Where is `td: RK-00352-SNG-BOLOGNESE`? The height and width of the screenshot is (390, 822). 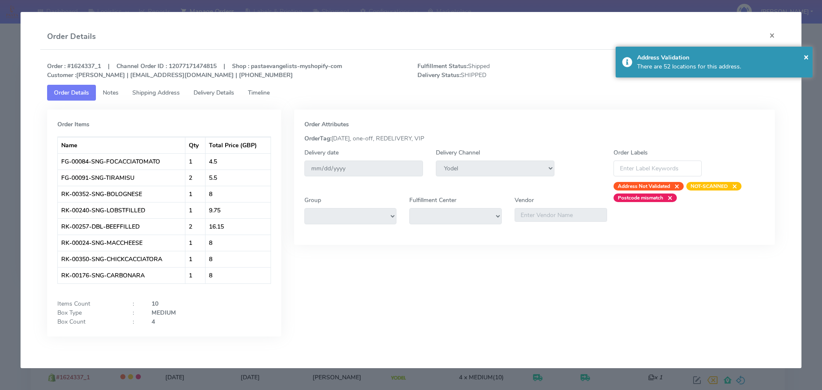 td: RK-00352-SNG-BOLOGNESE is located at coordinates (122, 194).